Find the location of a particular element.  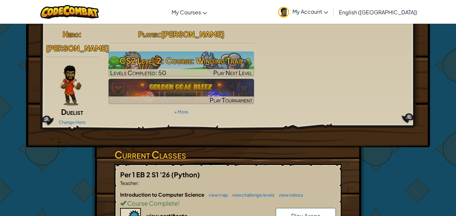

span: Introduction to Computer Science is located at coordinates (163, 194).